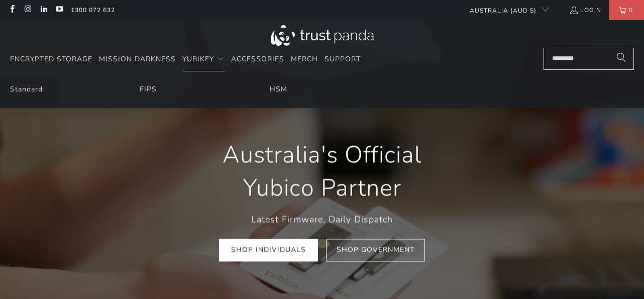  I want to click on a: Standard, so click(26, 89).